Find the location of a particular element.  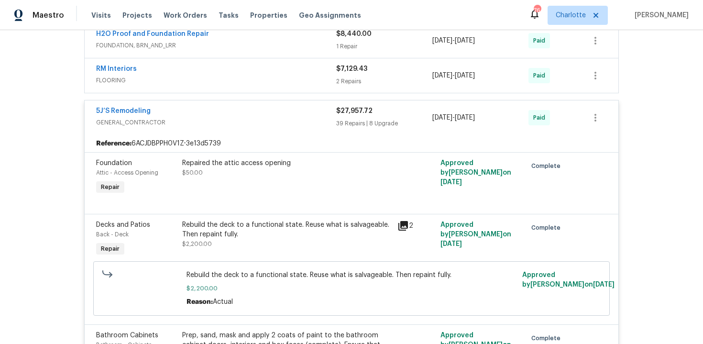

span: Bathroom Cabinets is located at coordinates (127, 335).